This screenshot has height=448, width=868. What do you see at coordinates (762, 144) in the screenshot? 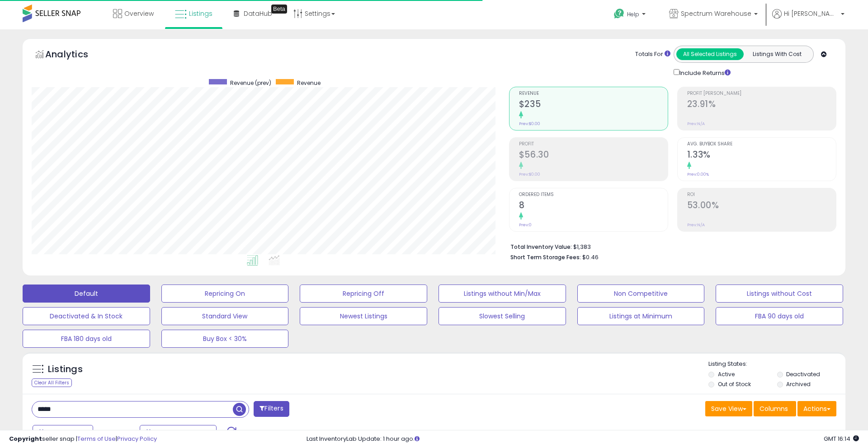
I see `span: Avg. Buybox Share` at bounding box center [762, 144].